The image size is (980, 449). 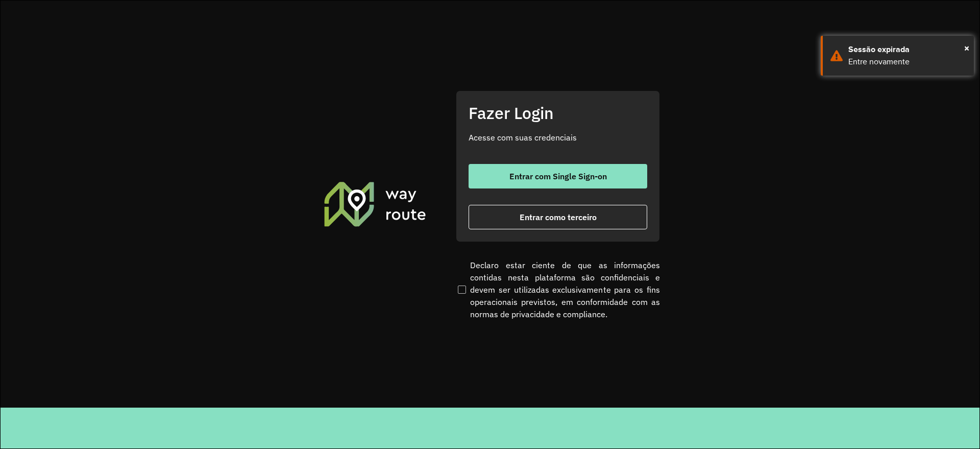 I want to click on span: Entrar com Single Sign-on, so click(x=558, y=176).